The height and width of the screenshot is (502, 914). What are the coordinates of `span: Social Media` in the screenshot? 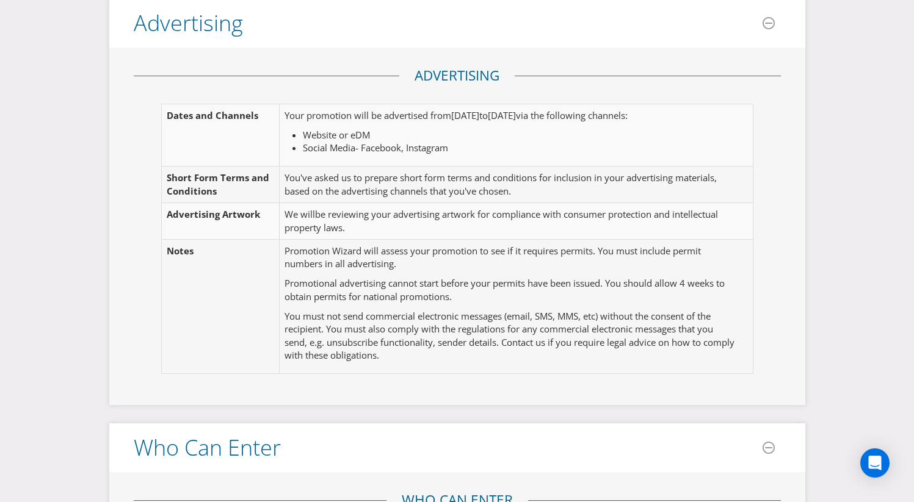 It's located at (329, 148).